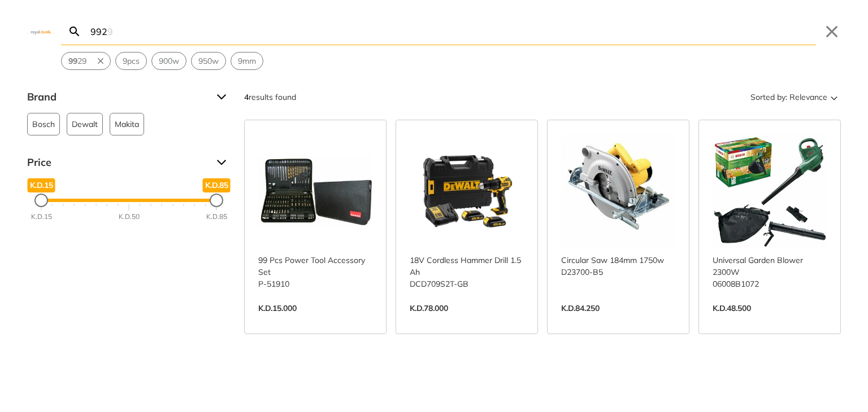 This screenshot has height=412, width=868. Describe the element at coordinates (216, 201) in the screenshot. I see `div: Maximum Price` at that location.